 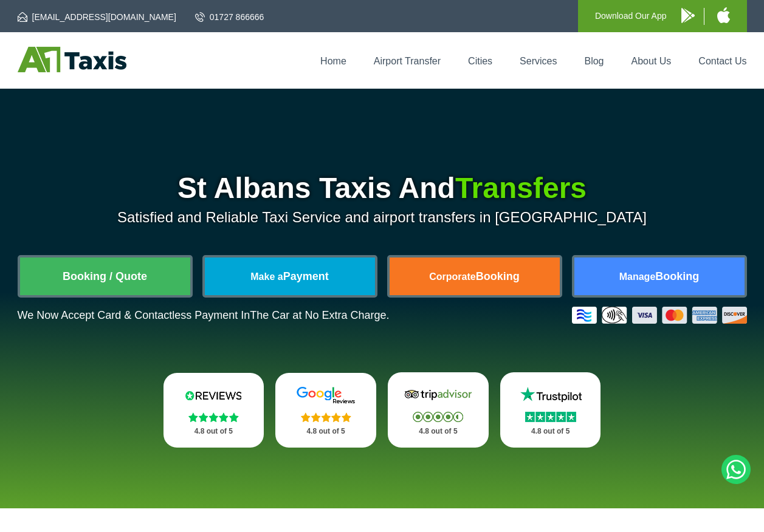 I want to click on img: Trustpilot, so click(x=551, y=395).